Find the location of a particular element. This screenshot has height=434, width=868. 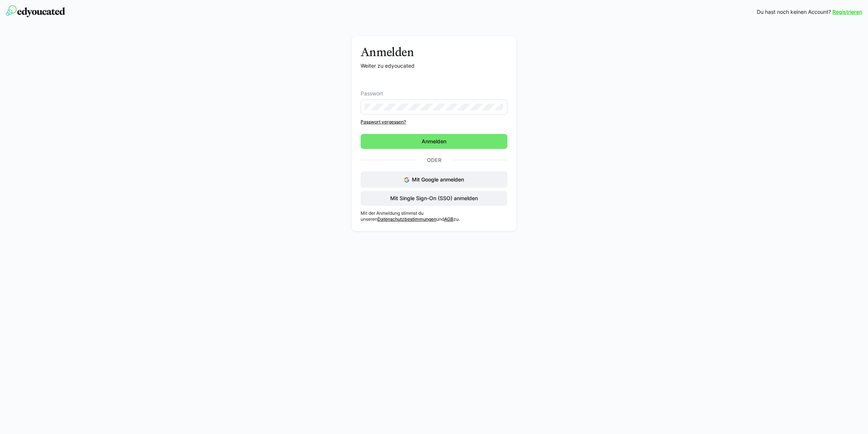

img: edyoucated is located at coordinates (35, 11).